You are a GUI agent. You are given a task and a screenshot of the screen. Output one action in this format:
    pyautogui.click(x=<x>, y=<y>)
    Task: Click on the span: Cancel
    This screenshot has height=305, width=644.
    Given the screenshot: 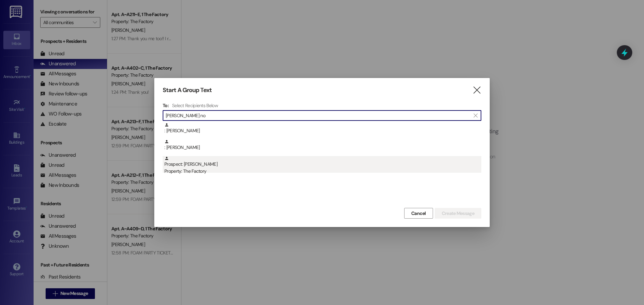 What is the action you would take?
    pyautogui.click(x=418, y=214)
    